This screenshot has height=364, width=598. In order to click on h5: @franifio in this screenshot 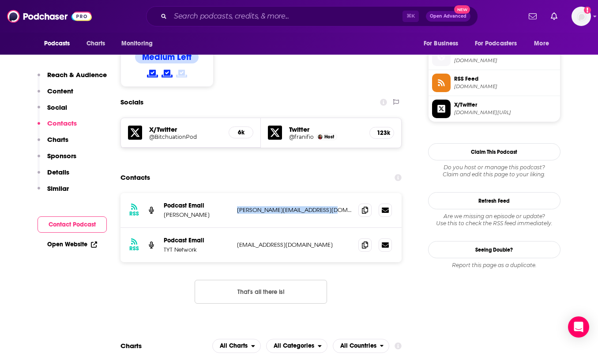, I will do `click(301, 136)`.